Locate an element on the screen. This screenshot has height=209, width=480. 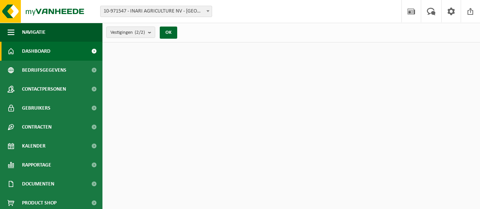
span: Contactpersonen is located at coordinates (44, 89).